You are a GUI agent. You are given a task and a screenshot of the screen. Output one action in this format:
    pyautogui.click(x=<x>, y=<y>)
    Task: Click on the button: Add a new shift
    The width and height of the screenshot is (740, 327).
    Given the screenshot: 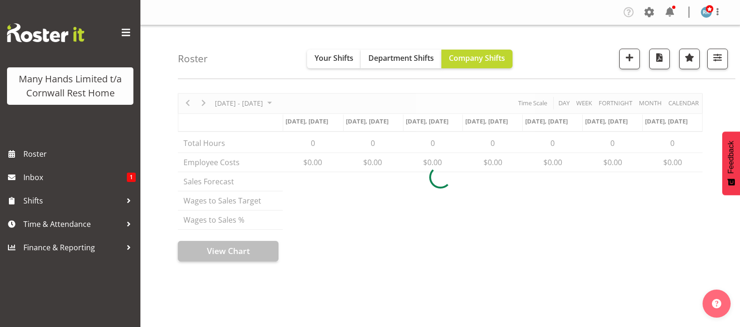 What is the action you would take?
    pyautogui.click(x=629, y=59)
    